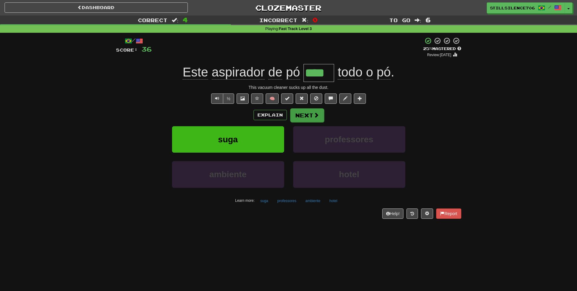  Describe the element at coordinates (287, 99) in the screenshot. I see `button: Set this sentence to 100% Mastered (alt+m)` at that location.